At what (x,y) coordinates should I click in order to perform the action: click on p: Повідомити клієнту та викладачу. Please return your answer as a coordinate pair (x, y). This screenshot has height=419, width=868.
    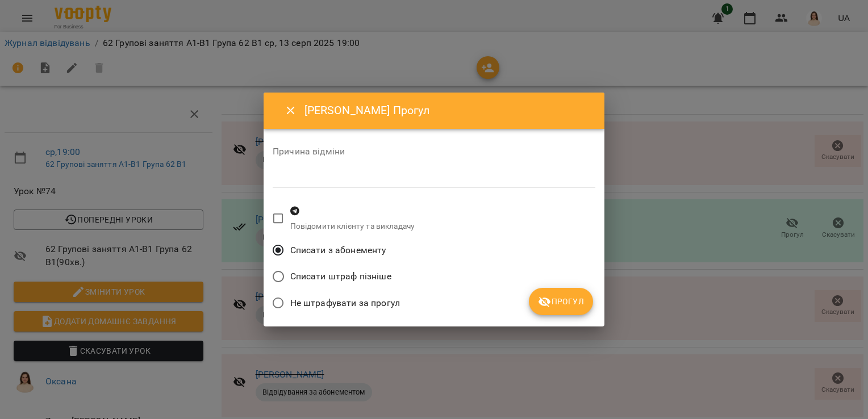
    Looking at the image, I should click on (353, 227).